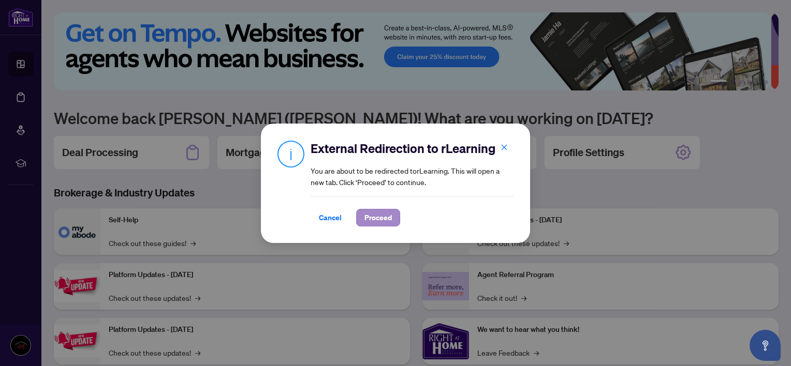  What do you see at coordinates (412, 149) in the screenshot?
I see `h2: External Redirection to rLearning` at bounding box center [412, 149].